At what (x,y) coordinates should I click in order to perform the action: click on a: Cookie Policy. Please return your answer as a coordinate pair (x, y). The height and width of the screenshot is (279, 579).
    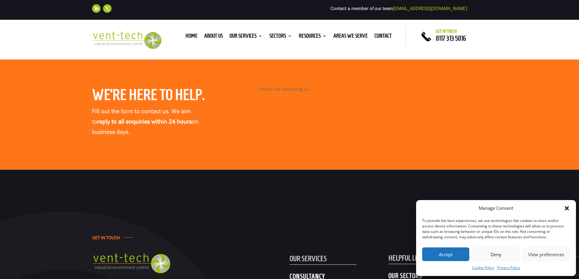
    Looking at the image, I should click on (483, 268).